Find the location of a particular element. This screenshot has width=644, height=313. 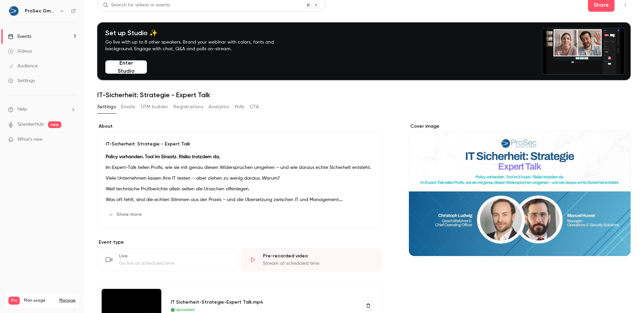

span: new is located at coordinates (55, 125).